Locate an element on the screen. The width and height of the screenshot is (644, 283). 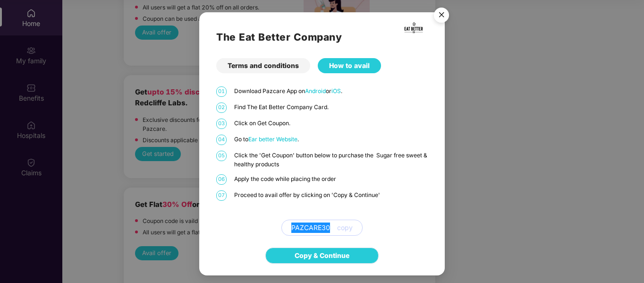
span: 03 is located at coordinates (222, 124).